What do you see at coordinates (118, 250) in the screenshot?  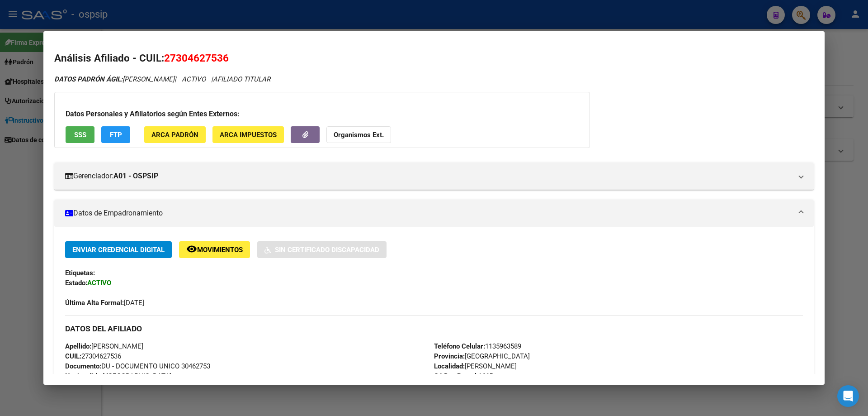 I see `span: Enviar Credencial Digital` at bounding box center [118, 250].